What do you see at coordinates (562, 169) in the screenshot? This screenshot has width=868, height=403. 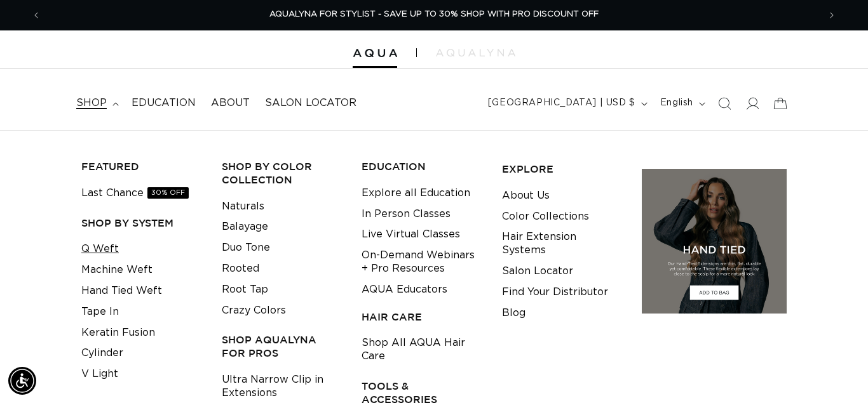 I see `h3: EXPLORE` at bounding box center [562, 169].